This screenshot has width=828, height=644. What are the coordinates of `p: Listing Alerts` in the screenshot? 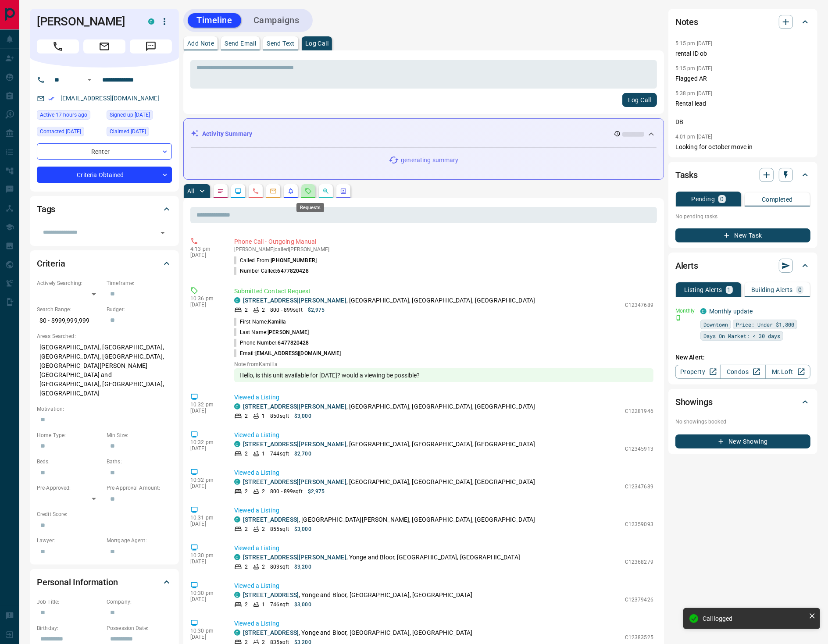 It's located at (703, 290).